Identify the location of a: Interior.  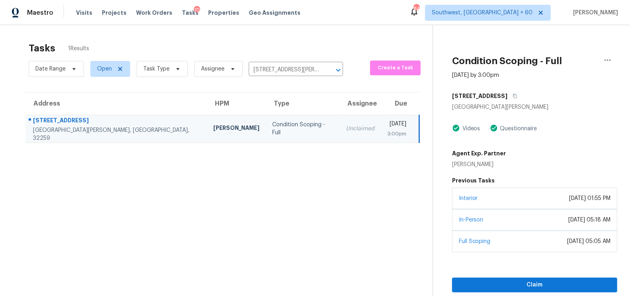
(469, 198).